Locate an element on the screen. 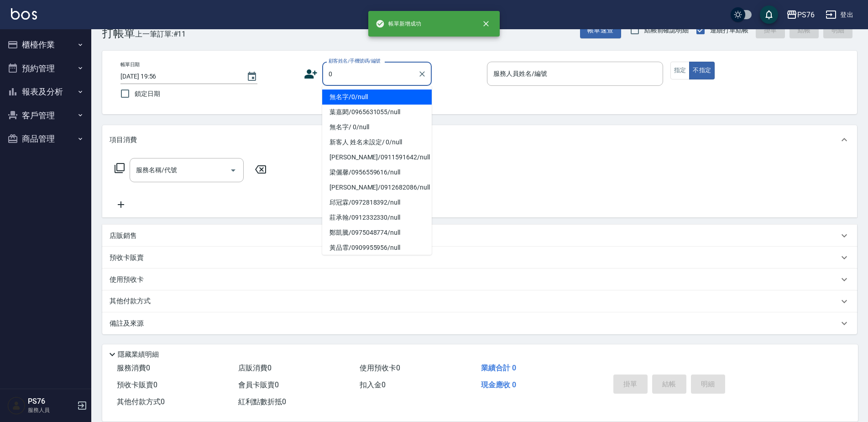  span: 現金應收 0 is located at coordinates (498, 384).